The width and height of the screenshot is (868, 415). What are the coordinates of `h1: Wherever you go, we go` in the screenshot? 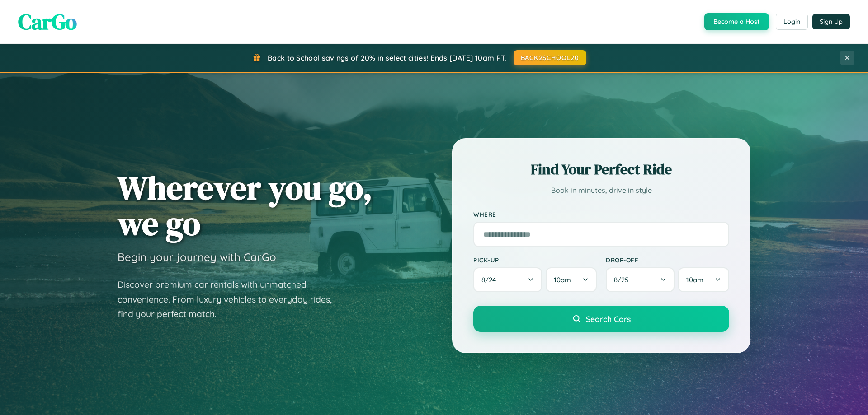 It's located at (245, 205).